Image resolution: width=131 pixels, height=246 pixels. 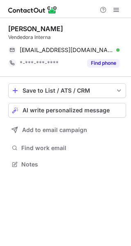 I want to click on button: AI write personalized message, so click(x=67, y=110).